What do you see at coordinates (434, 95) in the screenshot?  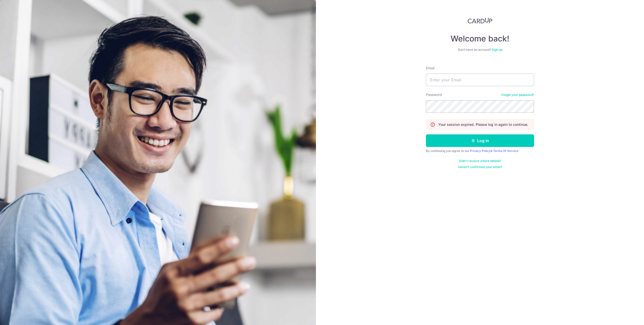 I see `label: Password` at bounding box center [434, 95].